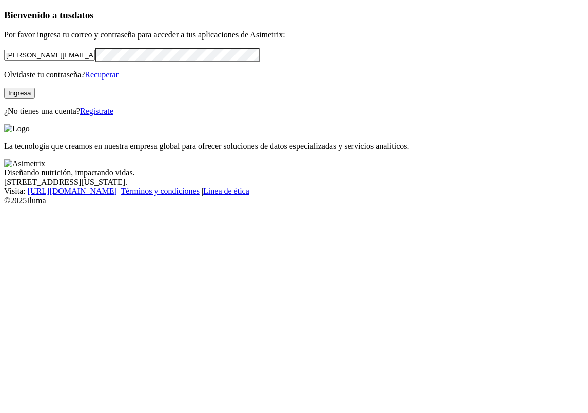  Describe the element at coordinates (17, 129) in the screenshot. I see `img: Logo` at that location.